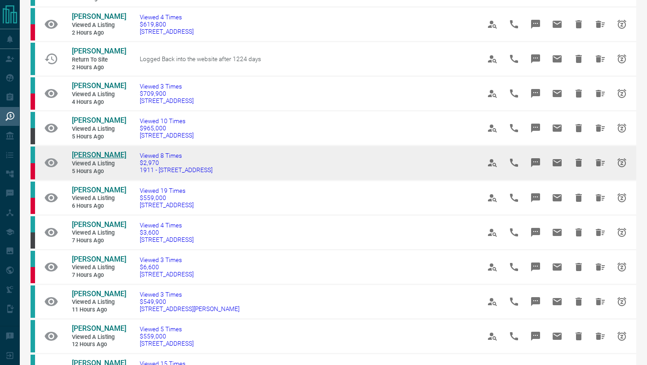 The width and height of the screenshot is (647, 365). Describe the element at coordinates (600, 198) in the screenshot. I see `span: Hide All from Edwin Kumarasamy` at that location.